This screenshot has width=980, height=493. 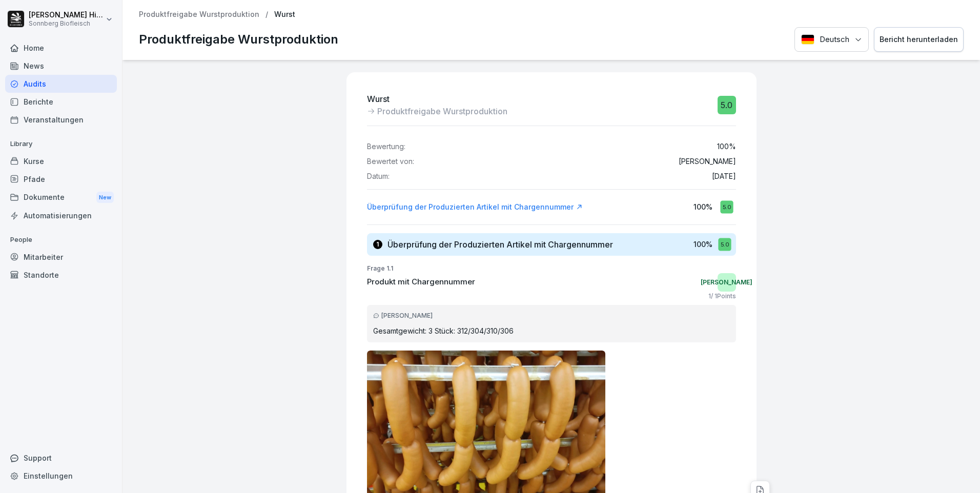 I want to click on a: Berichte, so click(x=61, y=101).